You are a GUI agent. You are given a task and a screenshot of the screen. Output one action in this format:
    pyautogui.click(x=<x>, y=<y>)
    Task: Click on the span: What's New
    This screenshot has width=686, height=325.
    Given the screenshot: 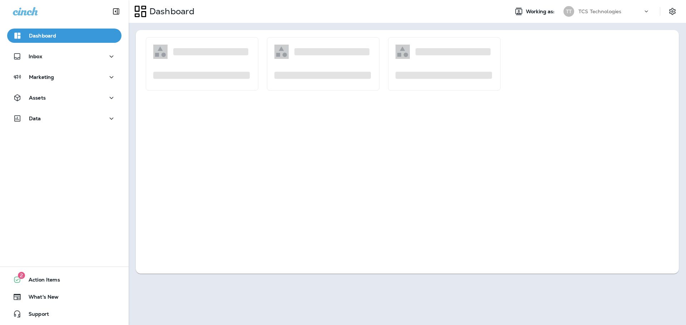 What is the action you would take?
    pyautogui.click(x=40, y=299)
    